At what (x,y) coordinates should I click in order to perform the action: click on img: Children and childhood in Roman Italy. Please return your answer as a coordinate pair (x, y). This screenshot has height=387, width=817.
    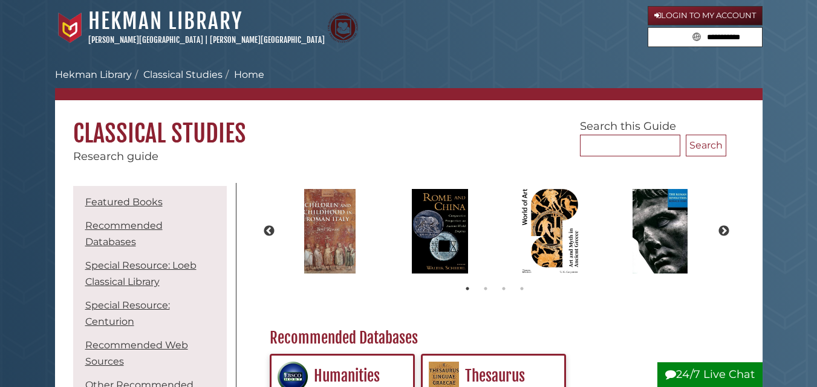
    Looking at the image, I should click on (329, 232).